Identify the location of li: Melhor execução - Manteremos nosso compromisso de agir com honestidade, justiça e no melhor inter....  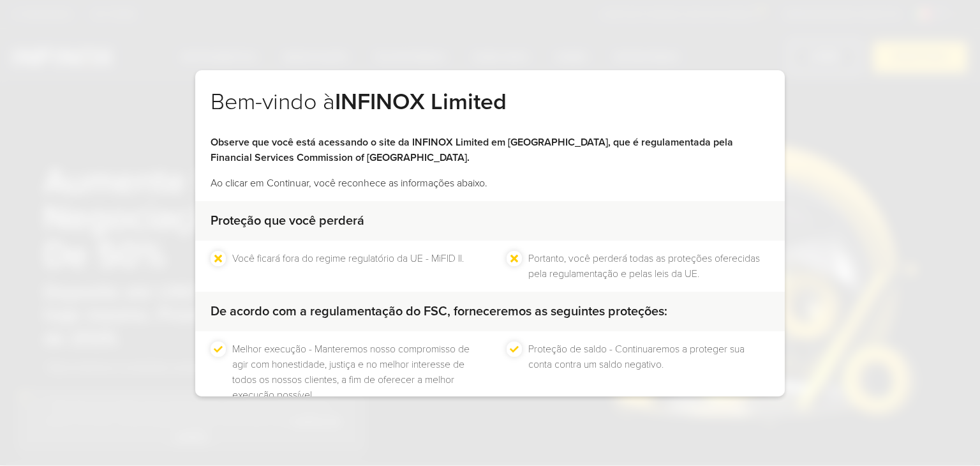
(353, 372).